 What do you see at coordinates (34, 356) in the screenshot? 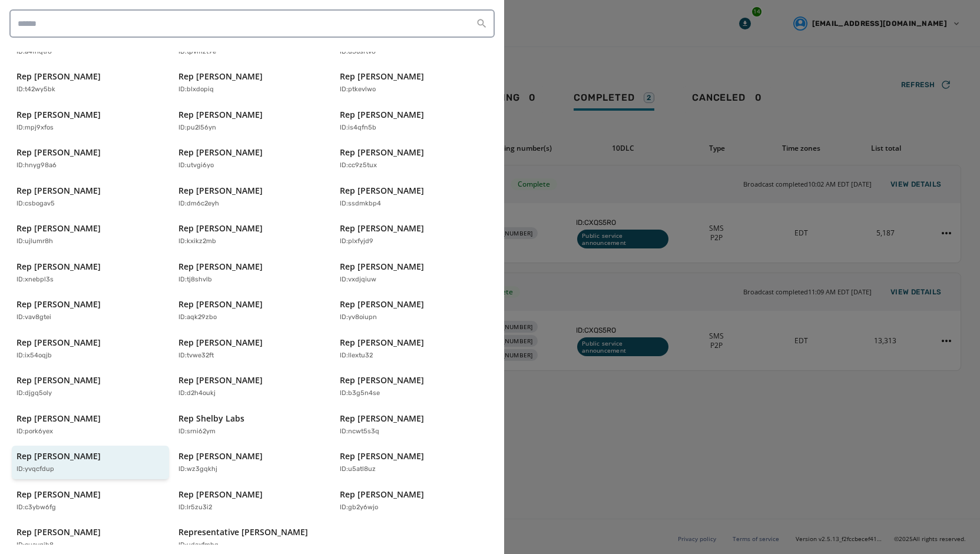
I see `p: ID: ix54oqjb` at bounding box center [34, 356].